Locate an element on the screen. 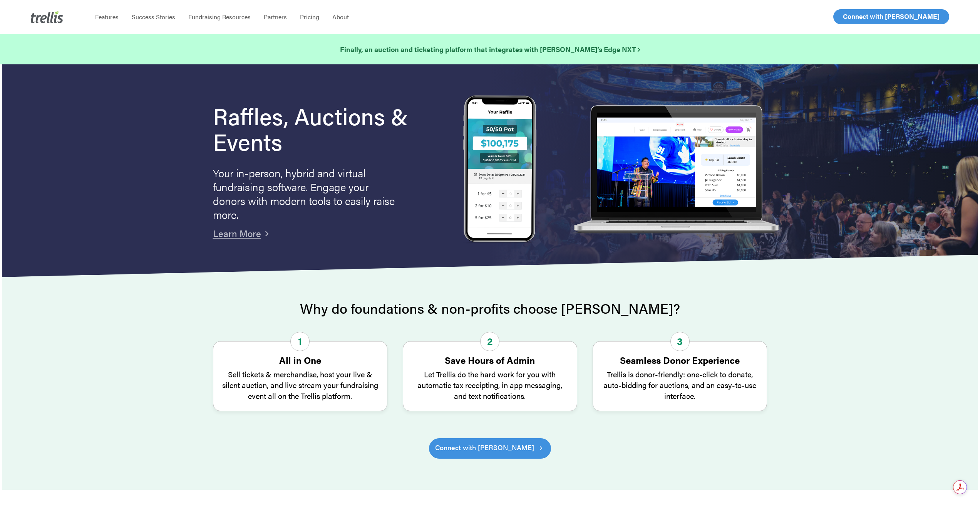 The height and width of the screenshot is (508, 980). a: Features is located at coordinates (107, 17).